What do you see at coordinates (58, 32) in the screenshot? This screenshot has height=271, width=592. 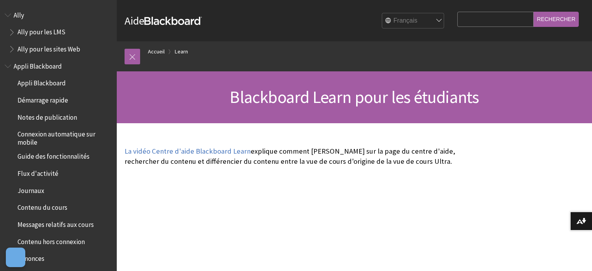 I see `nav: Book outline for Anthology Ally Help` at bounding box center [58, 32].